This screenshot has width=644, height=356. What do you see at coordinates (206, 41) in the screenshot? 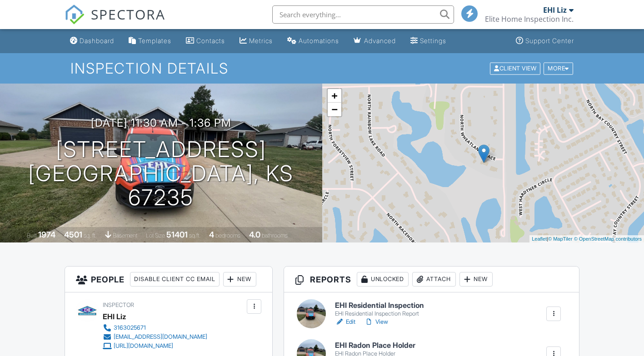
I see `a: Contacts` at bounding box center [206, 41].